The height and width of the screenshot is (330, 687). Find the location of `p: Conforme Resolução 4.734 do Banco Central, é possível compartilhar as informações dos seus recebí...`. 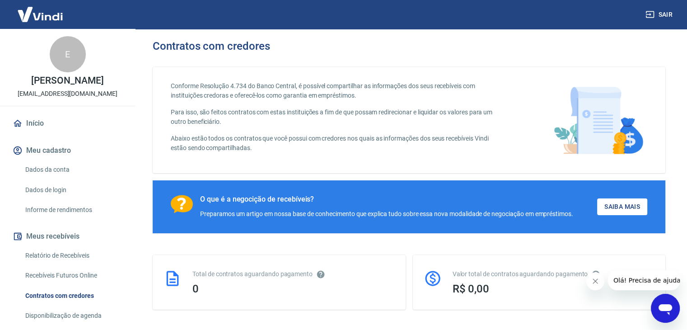

p: Conforme Resolução 4.734 do Banco Central, é possível compartilhar as informações dos seus recebí... is located at coordinates (337, 91).